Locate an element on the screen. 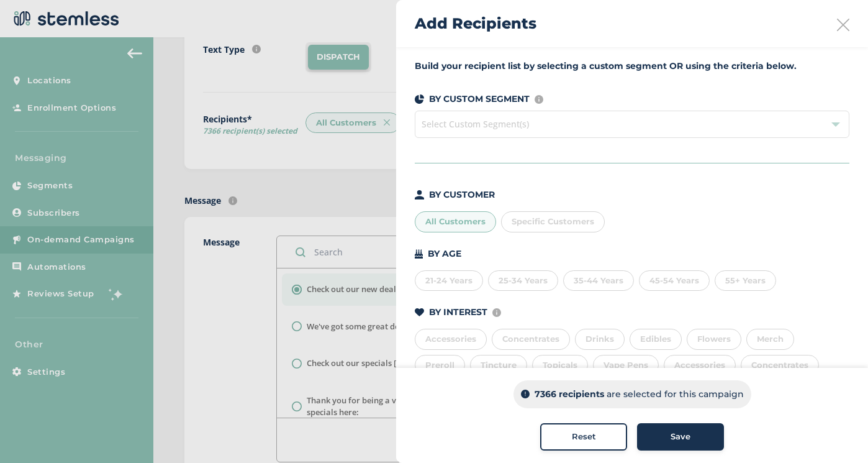 This screenshot has height=463, width=868. img: icon-cake-93b2a7b5.svg is located at coordinates (419, 253).